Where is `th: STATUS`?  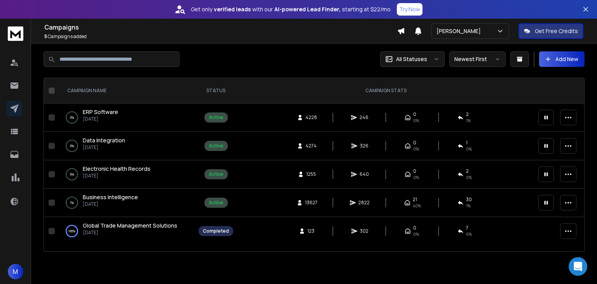
th: STATUS is located at coordinates (216, 91).